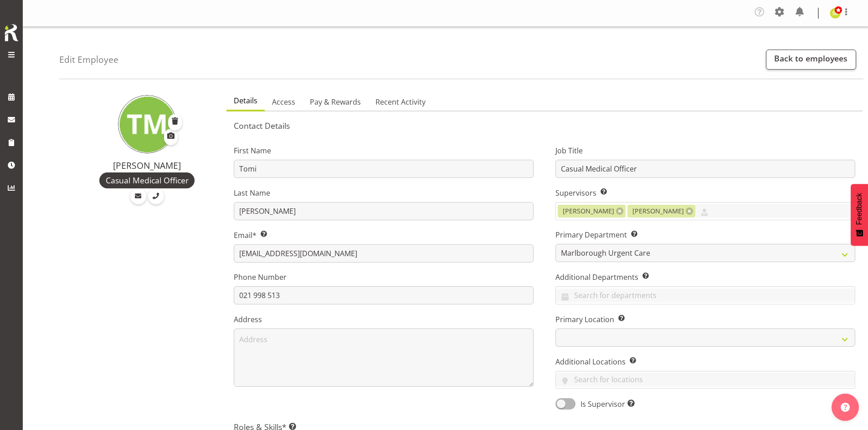 The image size is (868, 430). Describe the element at coordinates (384, 295) in the screenshot. I see `input: Phone Number` at that location.